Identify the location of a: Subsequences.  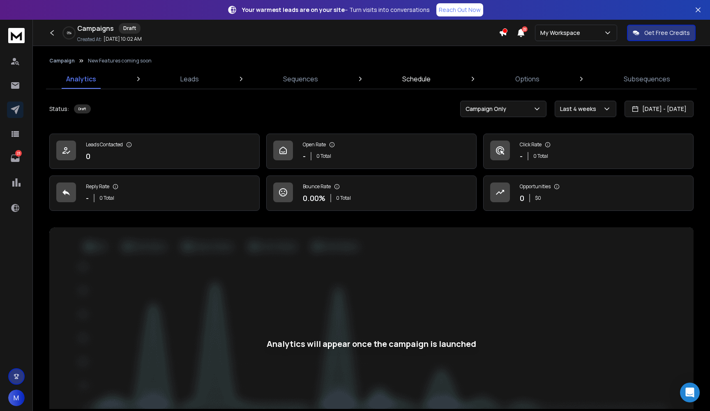
(647, 79).